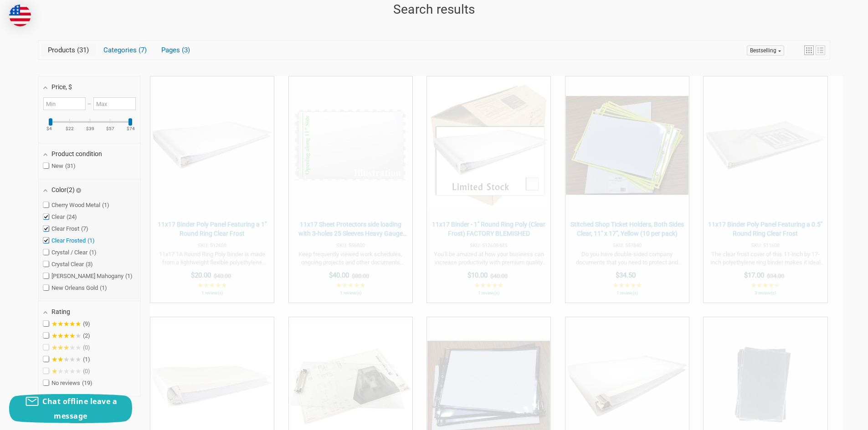 The image size is (868, 430). What do you see at coordinates (72, 217) in the screenshot?
I see `span: 24` at bounding box center [72, 217].